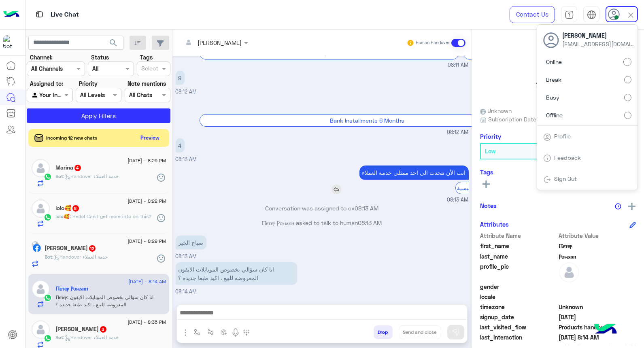 This screenshot has width=644, height=348. Describe the element at coordinates (518, 236) in the screenshot. I see `span: Attribute Name` at that location.